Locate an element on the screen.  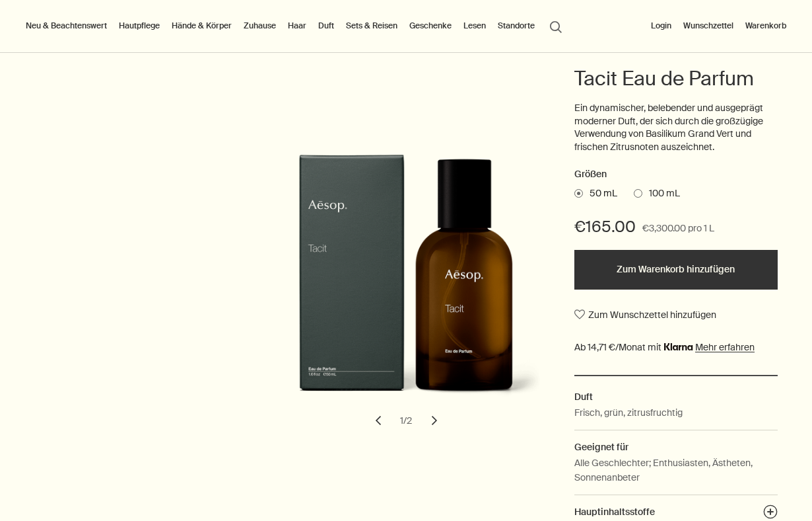
p: Frisch, grün, zitrusfruchtig is located at coordinates (628, 412).